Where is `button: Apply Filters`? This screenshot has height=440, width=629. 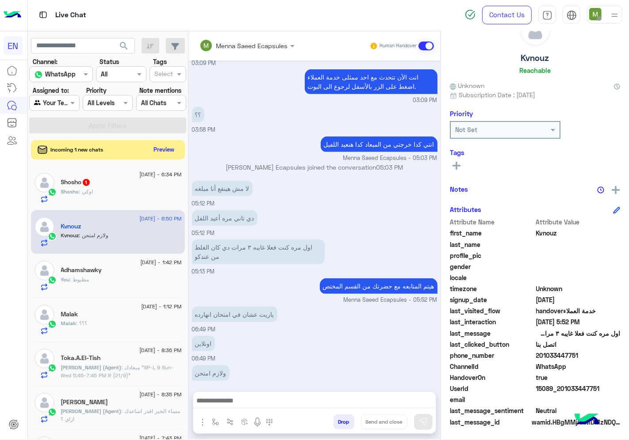 button: Apply Filters is located at coordinates (107, 126).